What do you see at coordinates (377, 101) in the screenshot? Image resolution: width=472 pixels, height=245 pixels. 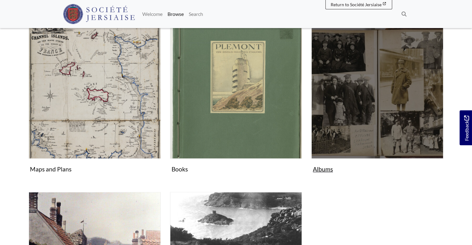 I see `a: Albums Albums` at bounding box center [377, 101].